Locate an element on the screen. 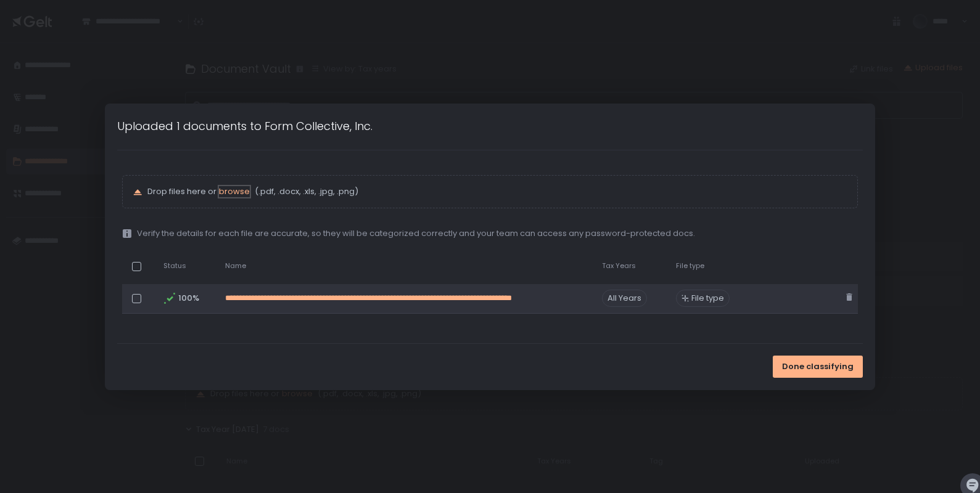 This screenshot has height=493, width=980. span: browse is located at coordinates (234, 191).